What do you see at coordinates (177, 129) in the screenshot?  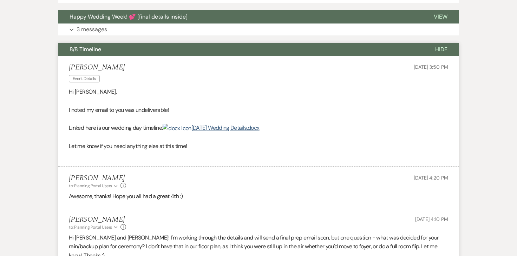 I see `img: ​docx icon` at bounding box center [177, 129].